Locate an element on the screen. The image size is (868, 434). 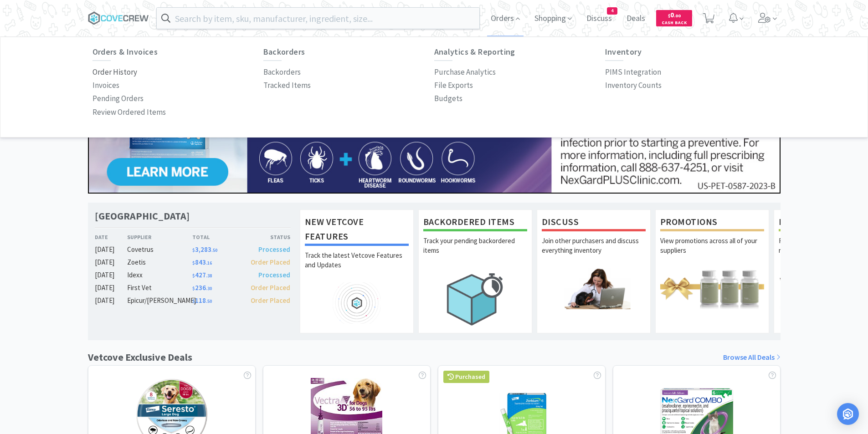
input: Search by item, sku, manufacturer, ingredient, size... is located at coordinates (318, 18).